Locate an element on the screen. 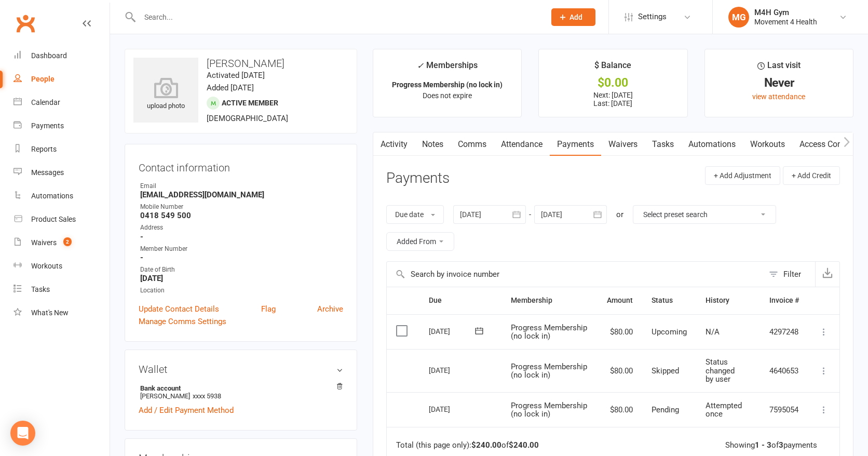  a: Add / Edit Payment Method is located at coordinates (186, 410).